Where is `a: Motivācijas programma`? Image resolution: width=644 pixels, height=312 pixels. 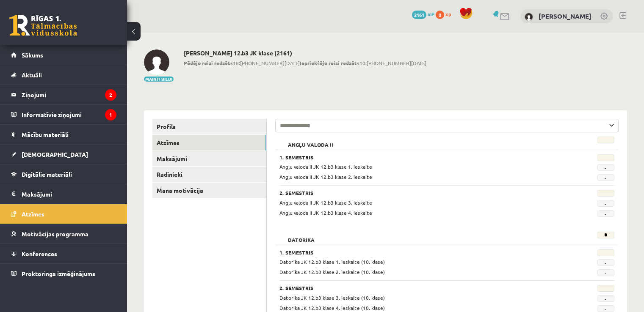
a: Motivācijas programma is located at coordinates (63, 234).